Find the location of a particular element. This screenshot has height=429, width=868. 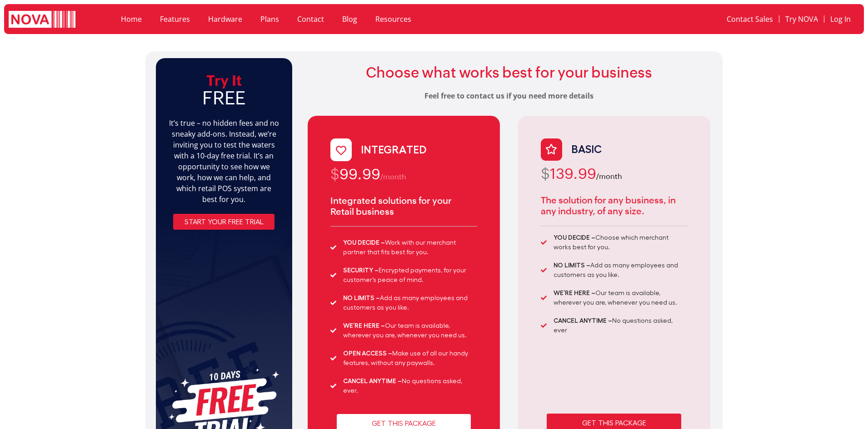

strong: Feel free to contact us if you need more details is located at coordinates (509, 96).